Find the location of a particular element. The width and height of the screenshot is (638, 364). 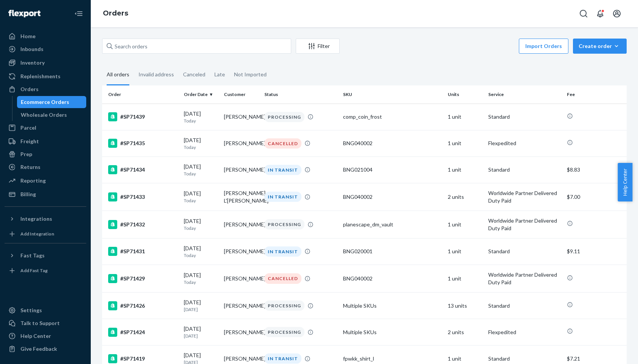

a: Add Integration is located at coordinates (46, 234).